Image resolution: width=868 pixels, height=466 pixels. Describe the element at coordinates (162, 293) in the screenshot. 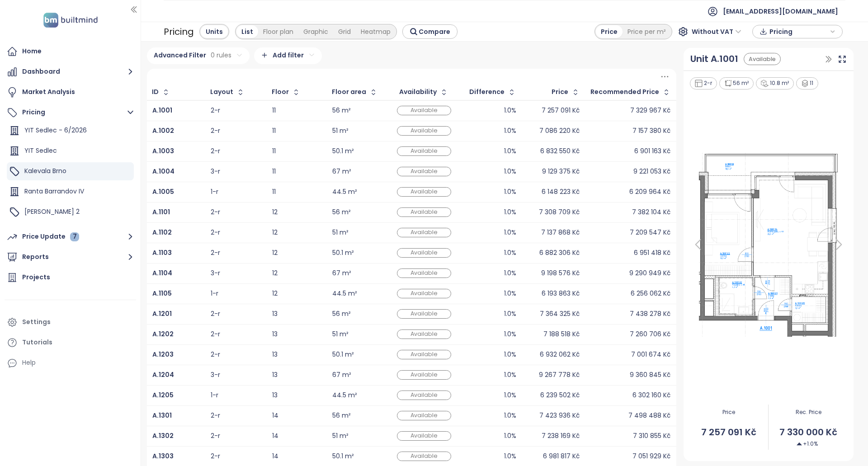

I see `a: A.1105` at that location.